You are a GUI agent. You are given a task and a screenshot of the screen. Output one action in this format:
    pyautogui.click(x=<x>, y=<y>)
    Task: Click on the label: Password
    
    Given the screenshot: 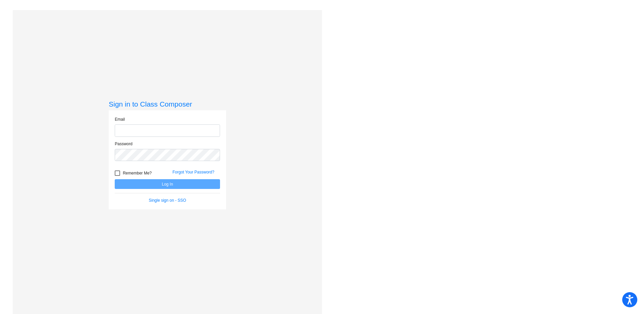 What is the action you would take?
    pyautogui.click(x=123, y=144)
    